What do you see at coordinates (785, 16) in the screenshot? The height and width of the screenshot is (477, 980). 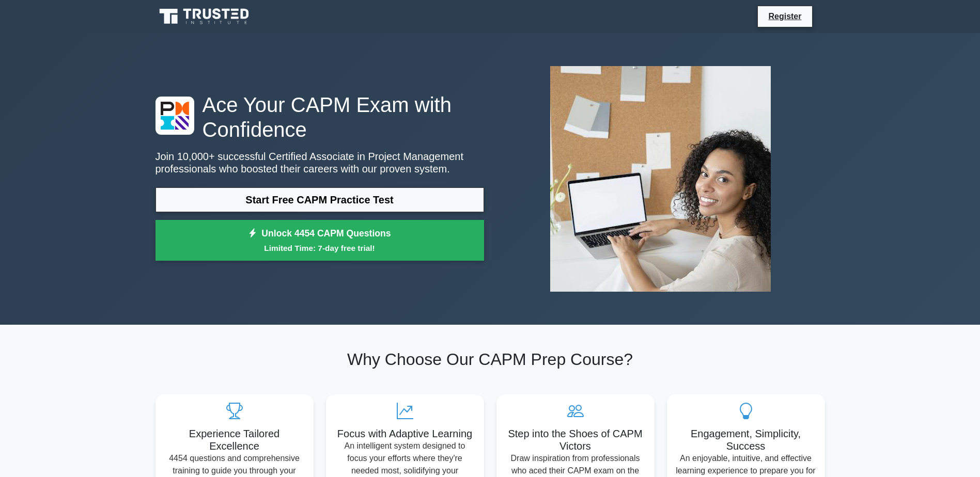 I see `a: Register` at bounding box center [785, 16].